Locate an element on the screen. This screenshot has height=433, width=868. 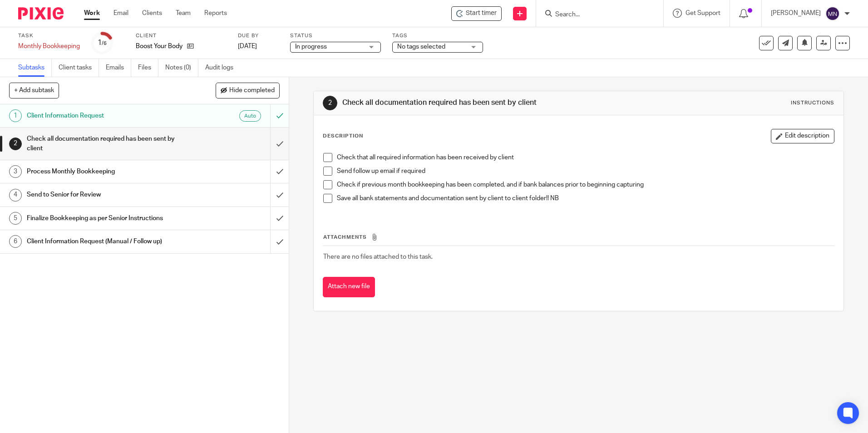
label: Due by is located at coordinates (258, 36).